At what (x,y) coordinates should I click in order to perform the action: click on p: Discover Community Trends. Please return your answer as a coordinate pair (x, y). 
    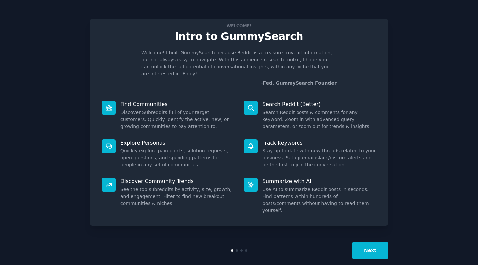
    Looking at the image, I should click on (177, 181).